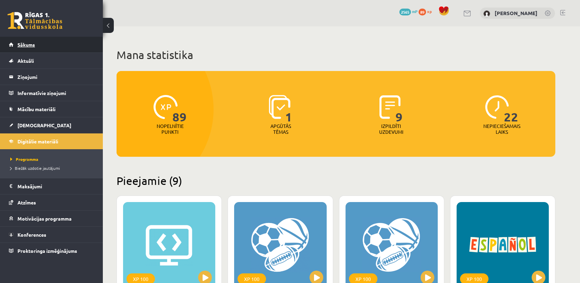 This screenshot has width=580, height=283. I want to click on span: Konferences, so click(32, 235).